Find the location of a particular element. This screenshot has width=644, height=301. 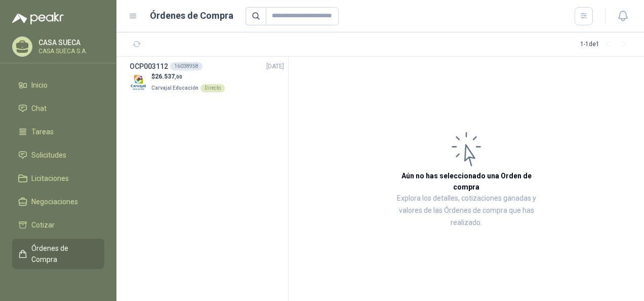

img: Logo peakr is located at coordinates (38, 18).